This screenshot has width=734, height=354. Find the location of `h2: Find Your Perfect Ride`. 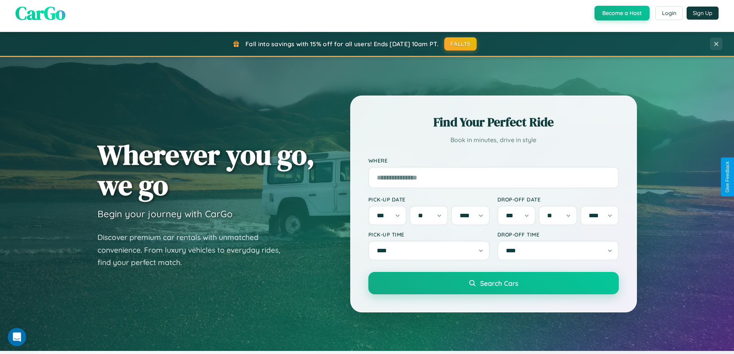

h2: Find Your Perfect Ride is located at coordinates (493, 122).